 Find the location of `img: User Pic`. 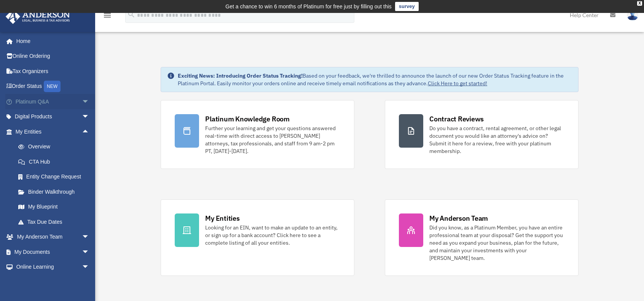

img: User Pic is located at coordinates (633, 15).